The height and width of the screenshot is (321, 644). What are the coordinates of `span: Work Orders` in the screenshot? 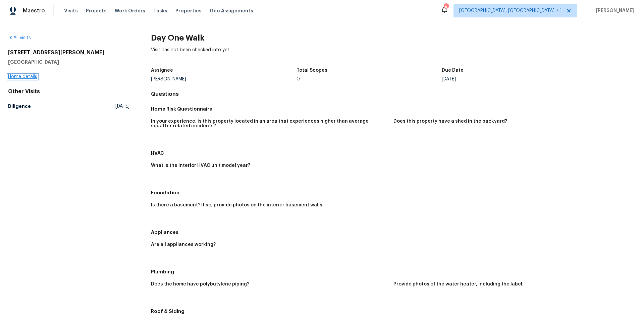 It's located at (130, 11).